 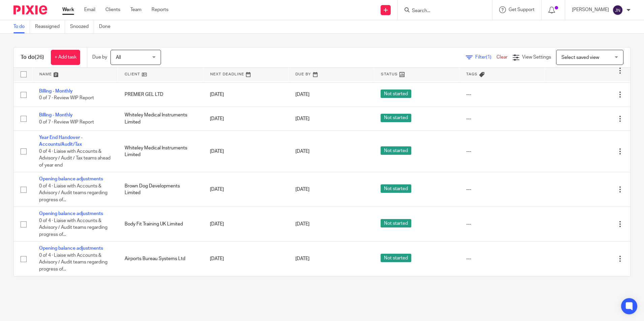 What do you see at coordinates (161, 95) in the screenshot?
I see `td: PREMIER GEL LTD` at bounding box center [161, 95].